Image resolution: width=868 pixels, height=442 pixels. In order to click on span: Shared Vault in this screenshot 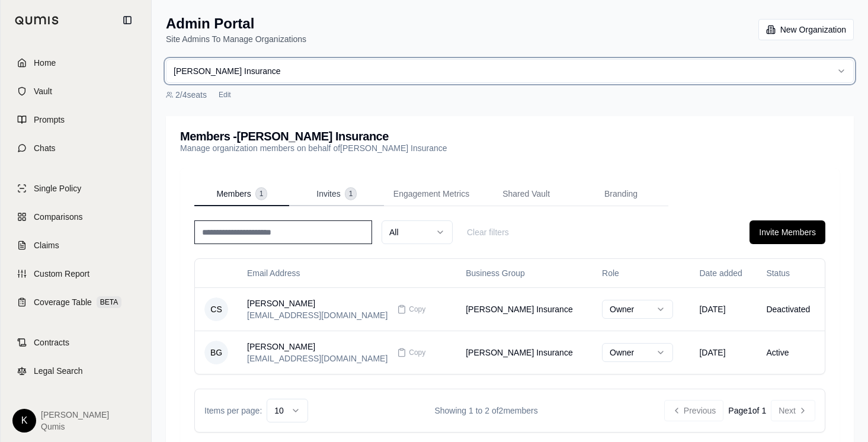, I will do `click(526, 194)`.